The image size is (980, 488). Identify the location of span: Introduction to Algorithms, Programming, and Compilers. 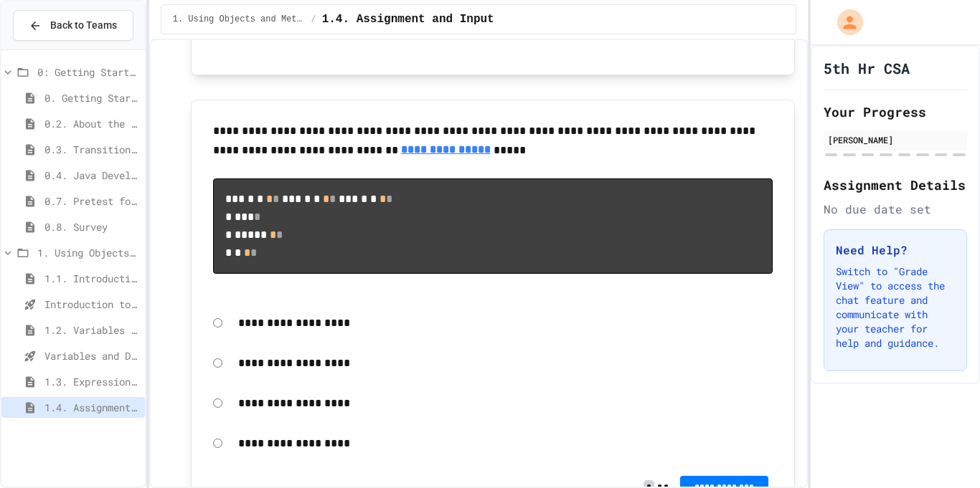
(92, 304).